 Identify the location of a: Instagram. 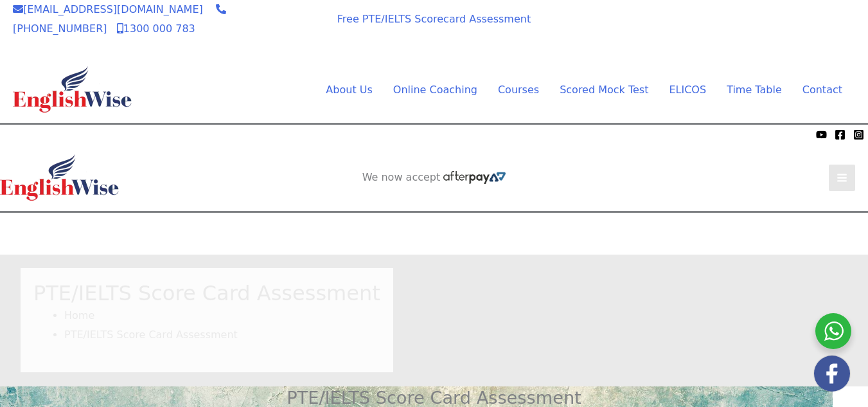
(859, 134).